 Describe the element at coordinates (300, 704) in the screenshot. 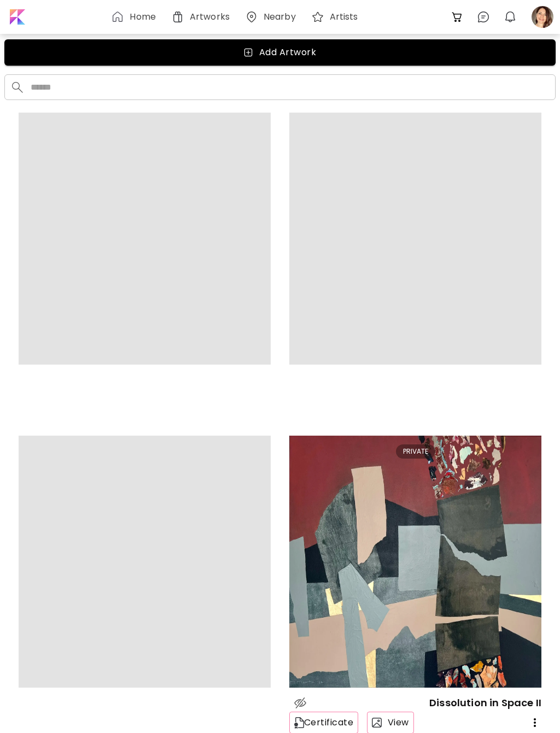

I see `img: hidden` at that location.